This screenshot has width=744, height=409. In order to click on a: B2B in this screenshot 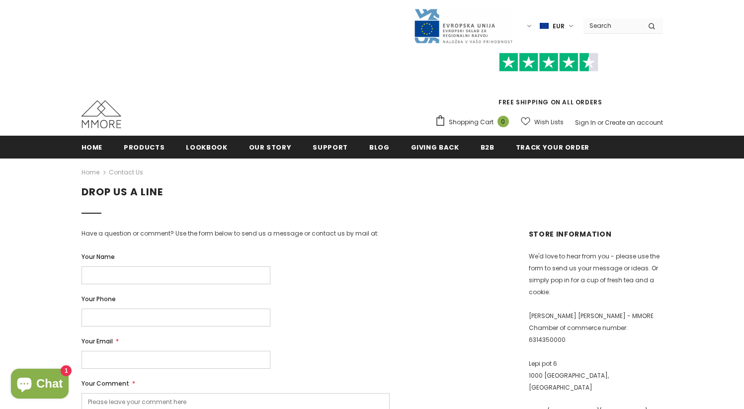, I will do `click(488, 147)`.